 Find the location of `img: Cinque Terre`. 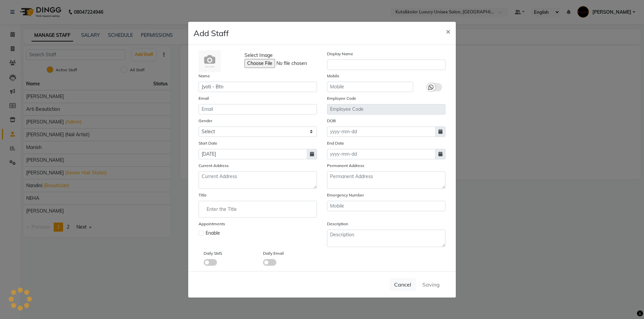

img: Cinque Terre is located at coordinates (210, 61).